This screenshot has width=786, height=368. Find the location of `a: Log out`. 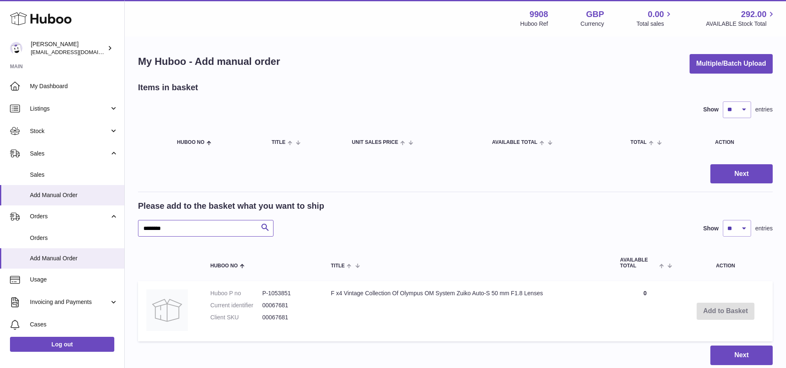

a: Log out is located at coordinates (62, 344).